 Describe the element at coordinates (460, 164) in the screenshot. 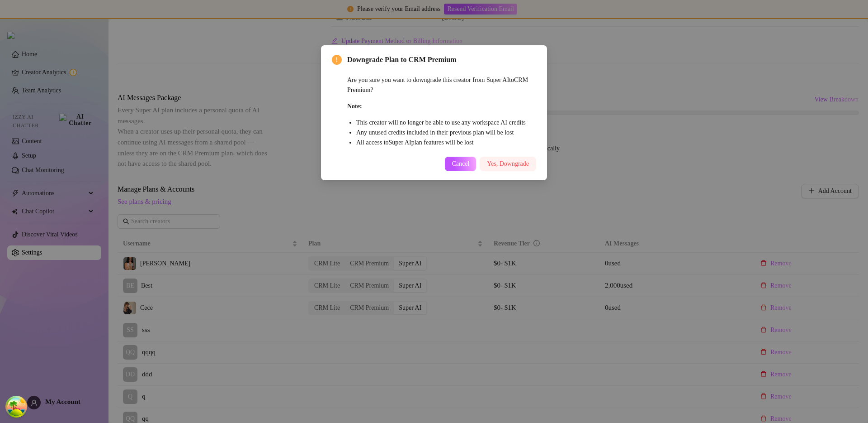

I see `span: Cancel` at that location.